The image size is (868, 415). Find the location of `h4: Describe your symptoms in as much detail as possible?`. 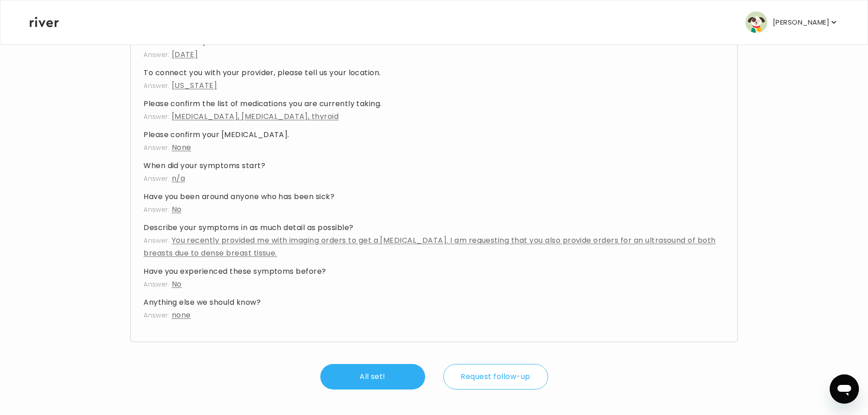

h4: Describe your symptoms in as much detail as possible? is located at coordinates (434, 228).